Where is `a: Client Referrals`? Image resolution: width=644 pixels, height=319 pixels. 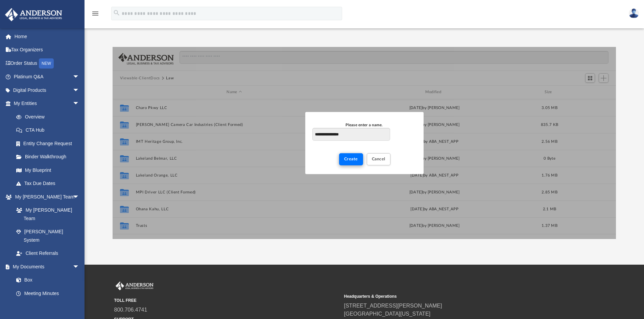
a: Client Referrals is located at coordinates (47, 253).